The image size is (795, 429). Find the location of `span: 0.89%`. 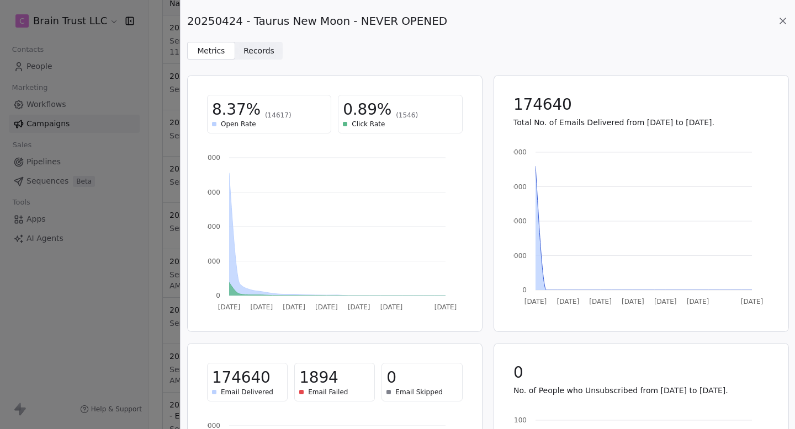

span: 0.89% is located at coordinates (367, 110).